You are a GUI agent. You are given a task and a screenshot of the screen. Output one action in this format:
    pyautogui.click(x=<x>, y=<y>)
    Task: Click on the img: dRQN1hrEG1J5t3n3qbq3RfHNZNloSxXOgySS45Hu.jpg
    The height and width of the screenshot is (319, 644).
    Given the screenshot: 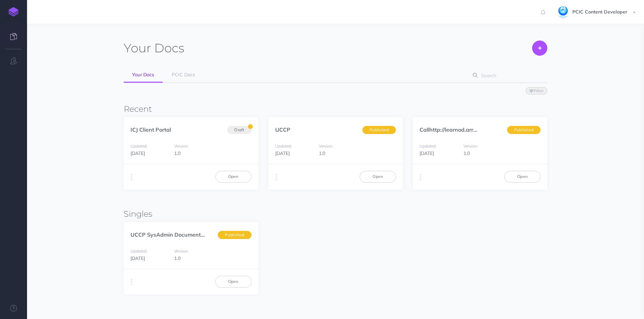 What is the action you would take?
    pyautogui.click(x=563, y=12)
    